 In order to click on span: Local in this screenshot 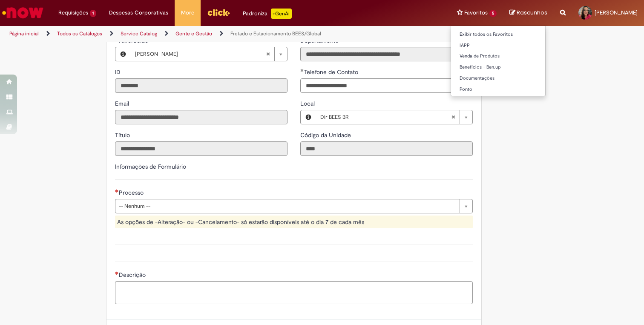, I will do `click(309, 104)`.